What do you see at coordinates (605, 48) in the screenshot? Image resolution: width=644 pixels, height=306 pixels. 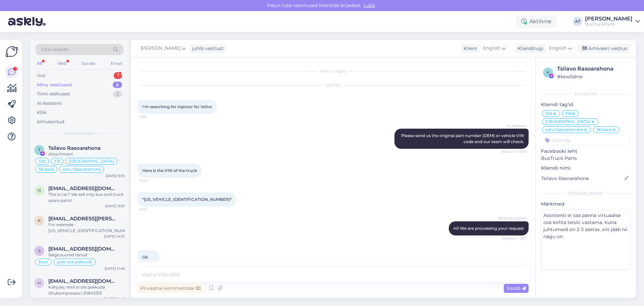 I see `div: Arhiveeri vestlus` at bounding box center [605, 48].